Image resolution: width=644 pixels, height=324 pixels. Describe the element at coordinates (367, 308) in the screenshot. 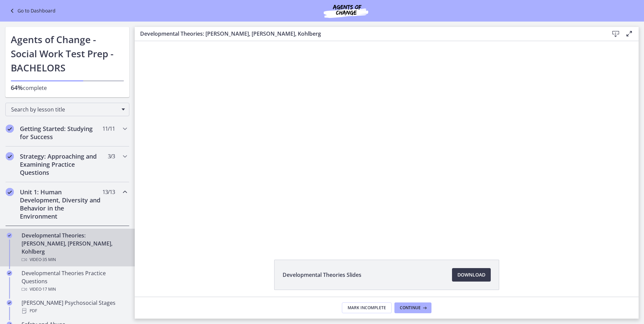

I see `button: Mark Incomplete` at that location.